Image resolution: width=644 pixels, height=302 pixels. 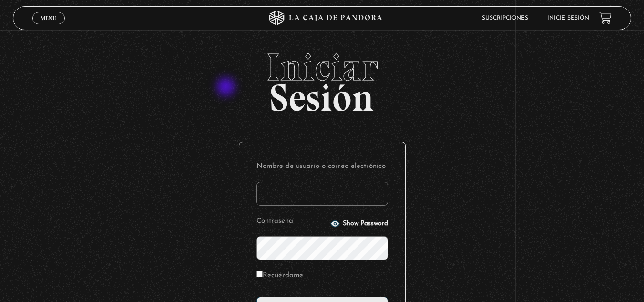 I want to click on span: Cerrar, so click(x=48, y=26).